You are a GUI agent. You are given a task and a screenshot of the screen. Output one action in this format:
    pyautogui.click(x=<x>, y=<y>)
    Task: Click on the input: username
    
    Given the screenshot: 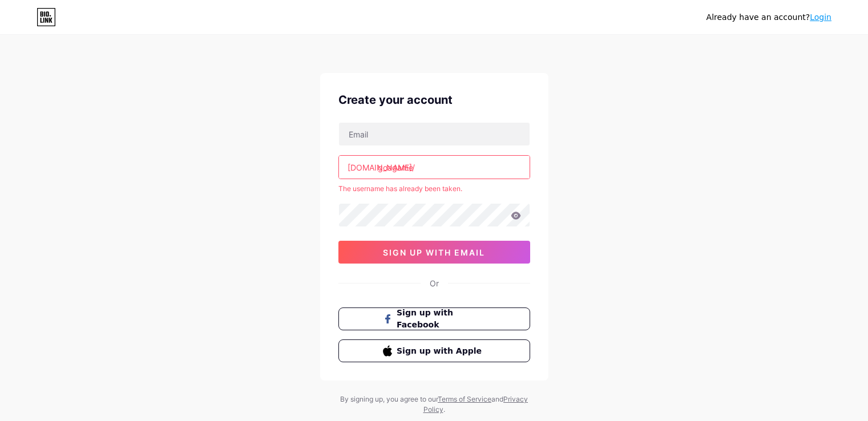 What is the action you would take?
    pyautogui.click(x=434, y=167)
    